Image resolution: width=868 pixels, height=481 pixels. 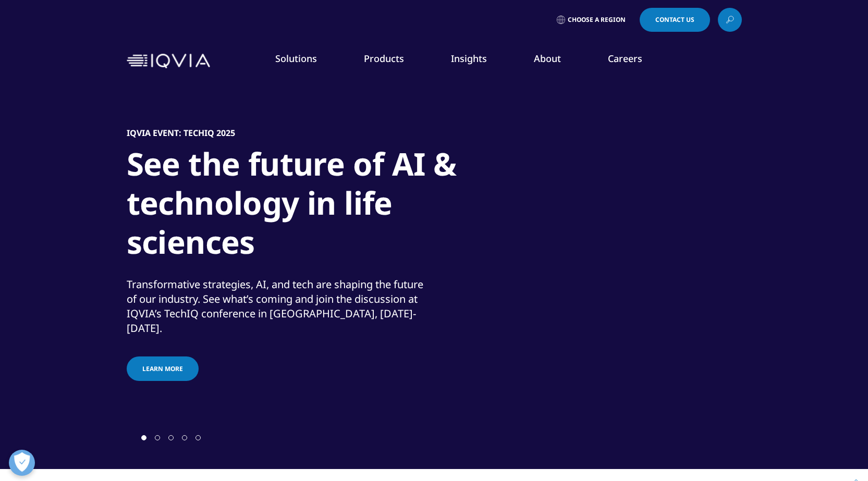 I want to click on span: Learn more, so click(x=163, y=368).